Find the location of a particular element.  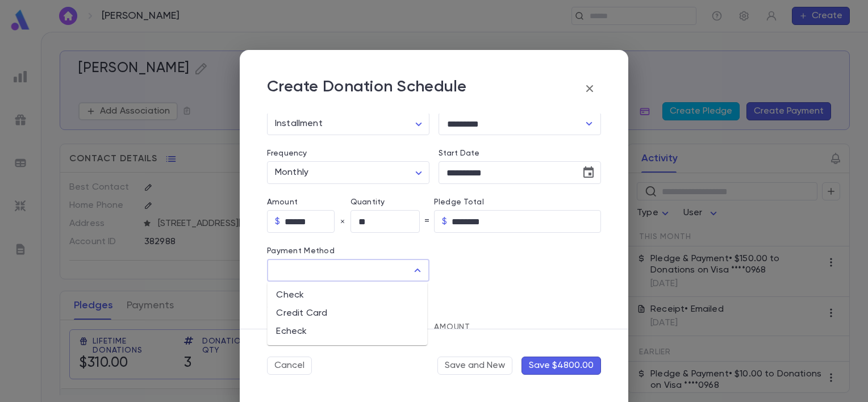

p: Payment Method is located at coordinates (348, 252).